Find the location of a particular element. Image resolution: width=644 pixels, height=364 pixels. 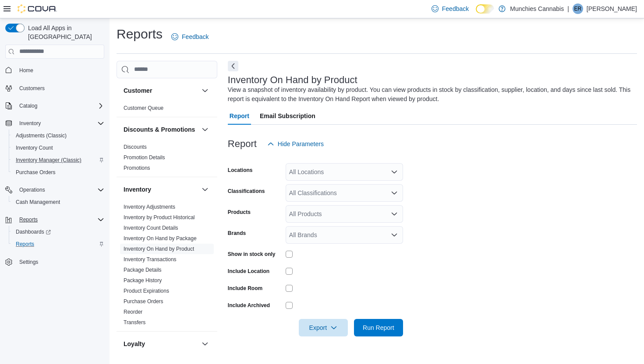

label: Classifications is located at coordinates (246, 191).